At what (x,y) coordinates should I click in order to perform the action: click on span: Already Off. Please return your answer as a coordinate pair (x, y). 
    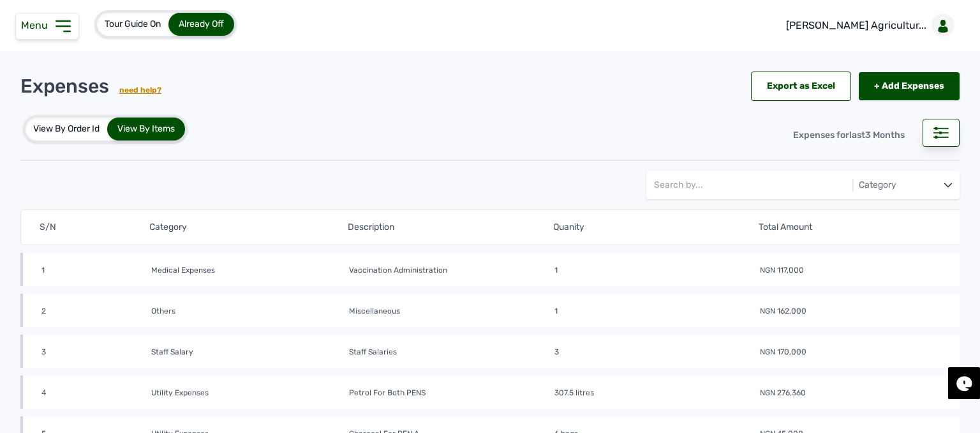
    Looking at the image, I should click on (201, 24).